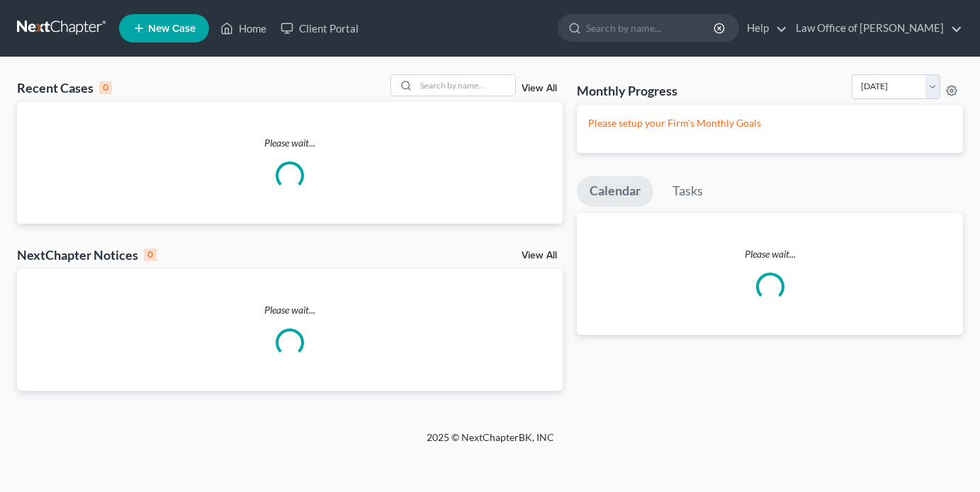 This screenshot has height=492, width=980. I want to click on a: Calendar, so click(615, 191).